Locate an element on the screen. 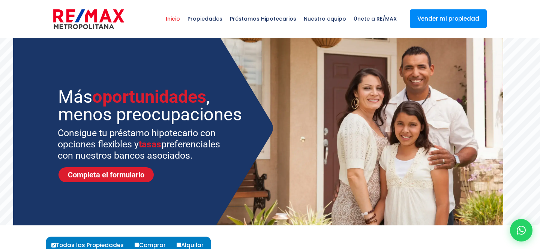 The height and width of the screenshot is (249, 540). span: tasas is located at coordinates (150, 144).